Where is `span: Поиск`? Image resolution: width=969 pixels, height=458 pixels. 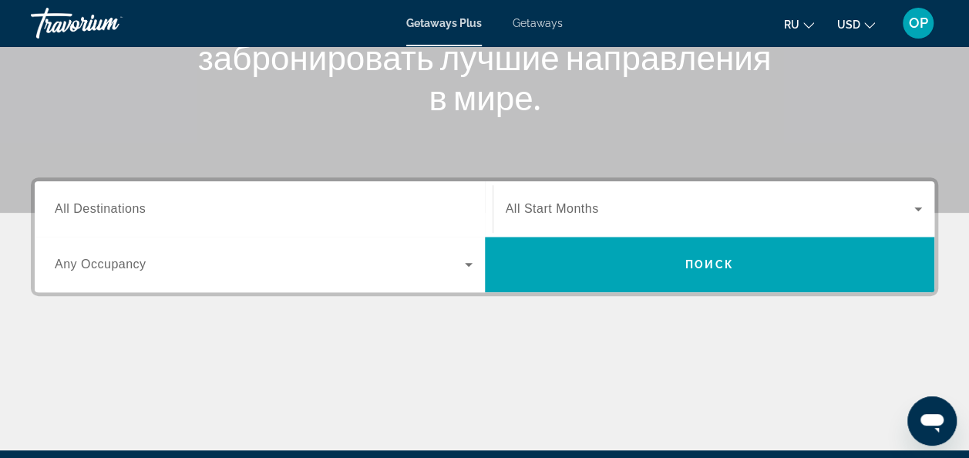 span: Поиск is located at coordinates (709, 264).